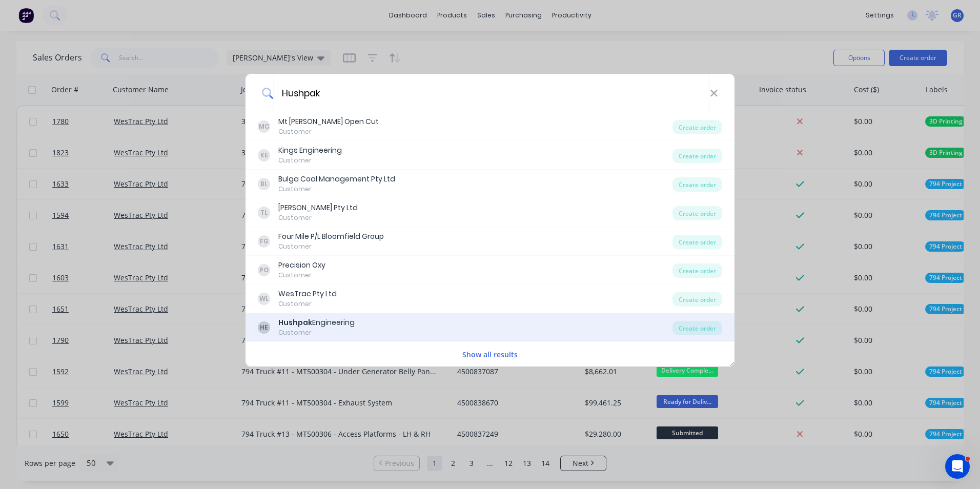  What do you see at coordinates (264, 213) in the screenshot?
I see `div: TL` at bounding box center [264, 213].